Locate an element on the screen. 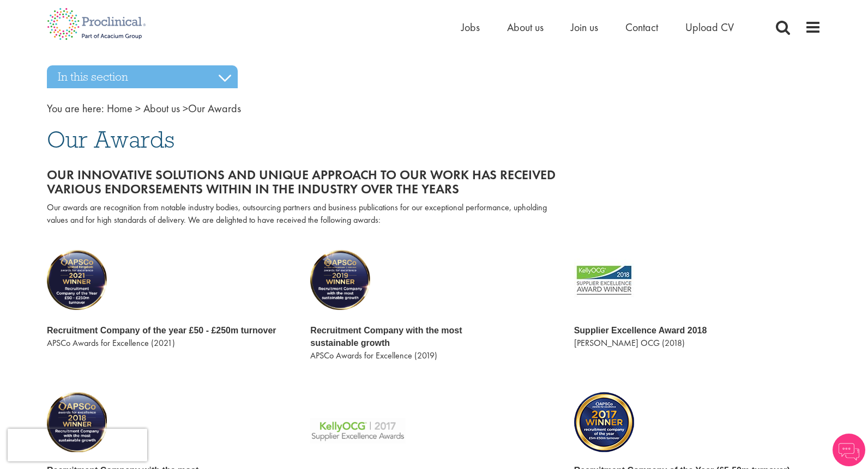  span: Join us is located at coordinates (585, 27).